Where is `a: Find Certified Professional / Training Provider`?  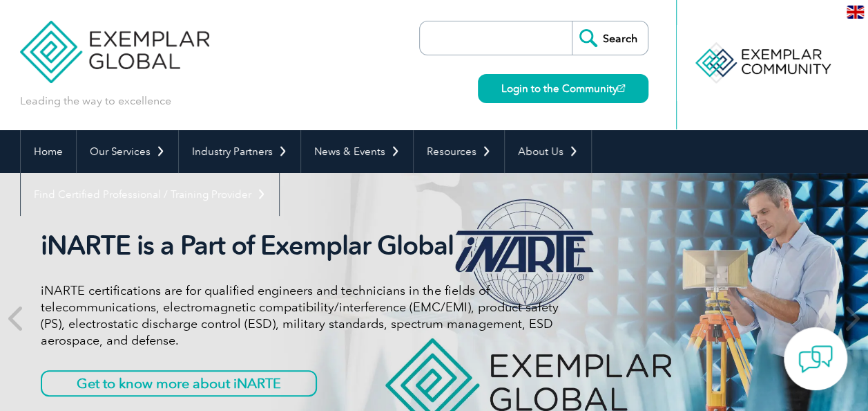
a: Find Certified Professional / Training Provider is located at coordinates (150, 194).